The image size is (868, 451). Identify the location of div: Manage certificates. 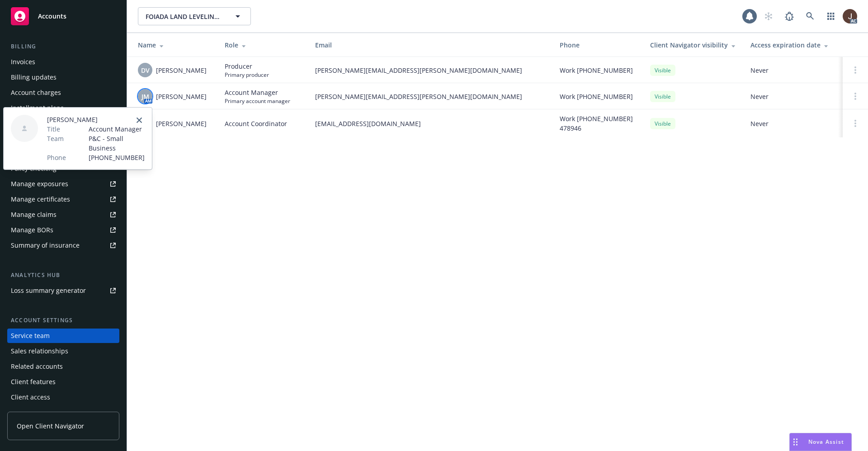
(40, 199).